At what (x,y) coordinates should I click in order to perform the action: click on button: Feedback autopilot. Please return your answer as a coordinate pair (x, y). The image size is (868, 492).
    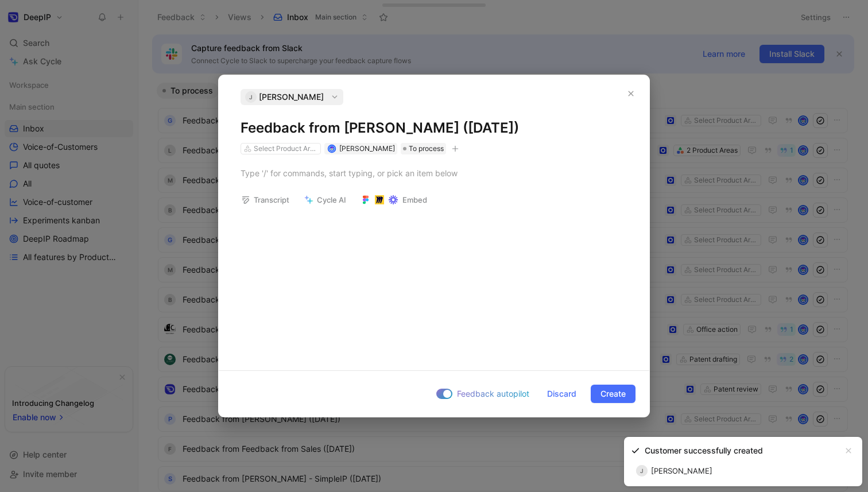
    Looking at the image, I should click on (483, 394).